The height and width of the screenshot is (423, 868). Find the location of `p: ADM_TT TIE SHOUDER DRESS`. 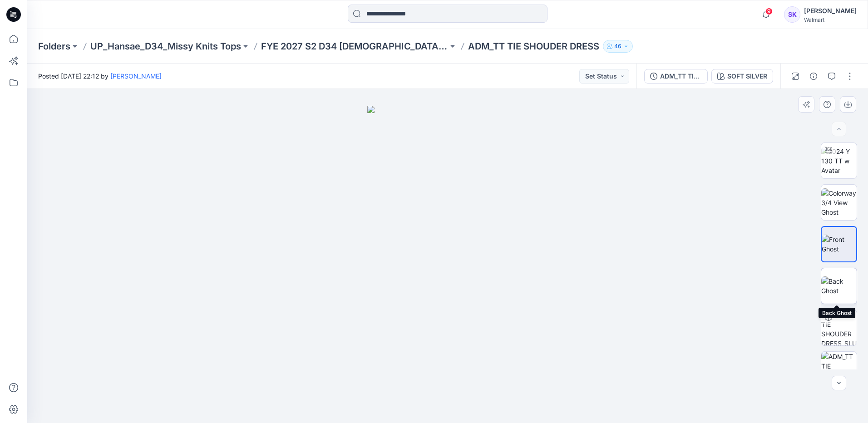

p: ADM_TT TIE SHOUDER DRESS is located at coordinates (534, 47).